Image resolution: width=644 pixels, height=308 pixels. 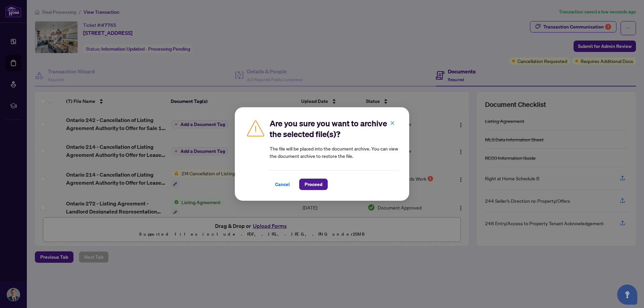 What do you see at coordinates (392, 123) in the screenshot?
I see `span: close` at bounding box center [392, 123].